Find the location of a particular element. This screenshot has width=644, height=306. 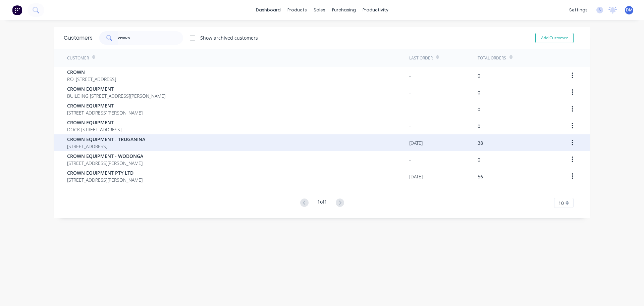

img: Factory is located at coordinates (17, 10).